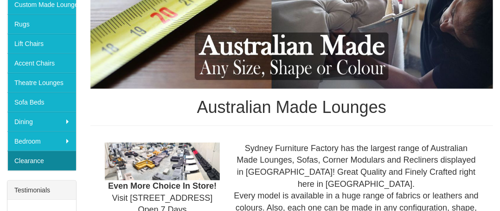 Image resolution: width=500 pixels, height=211 pixels. What do you see at coordinates (292, 107) in the screenshot?
I see `h1: Australian Made Lounges` at bounding box center [292, 107].